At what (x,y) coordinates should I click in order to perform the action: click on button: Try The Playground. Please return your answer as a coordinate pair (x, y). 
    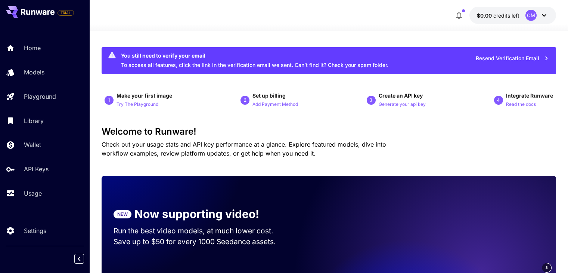
    Looking at the image, I should click on (137, 104).